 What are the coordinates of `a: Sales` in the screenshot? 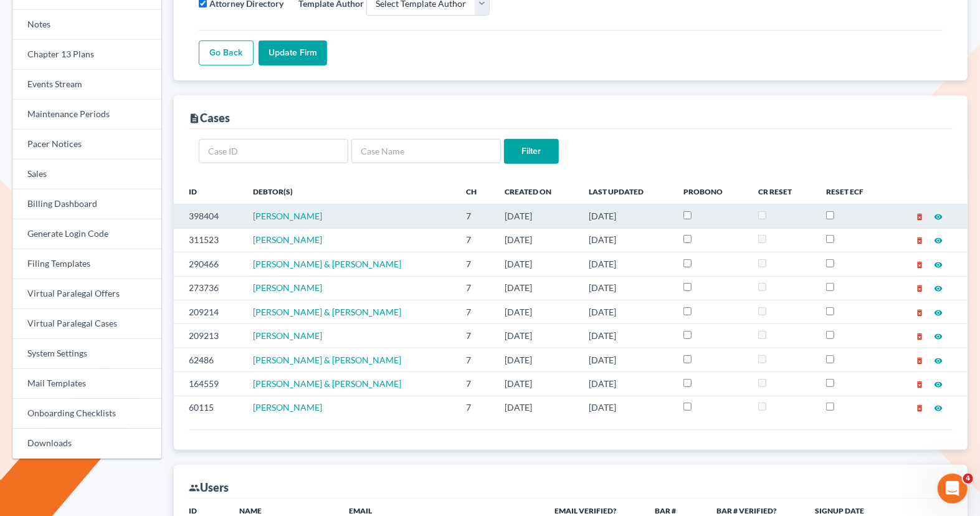 It's located at (87, 174).